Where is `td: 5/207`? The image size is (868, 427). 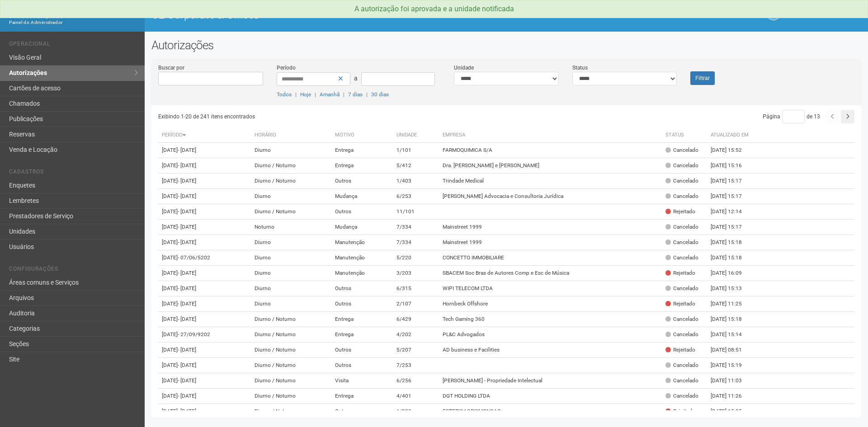 td: 5/207 is located at coordinates (416, 350).